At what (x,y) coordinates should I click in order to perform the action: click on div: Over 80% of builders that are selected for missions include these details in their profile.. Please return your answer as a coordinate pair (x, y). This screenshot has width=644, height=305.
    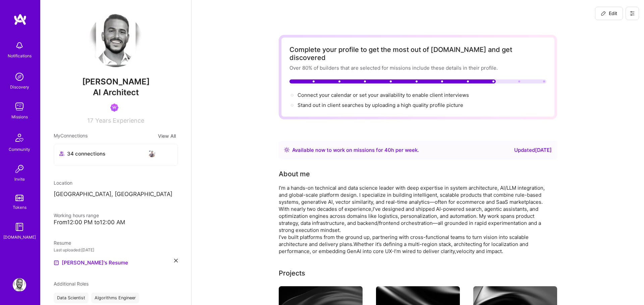
    Looking at the image, I should click on (418, 68).